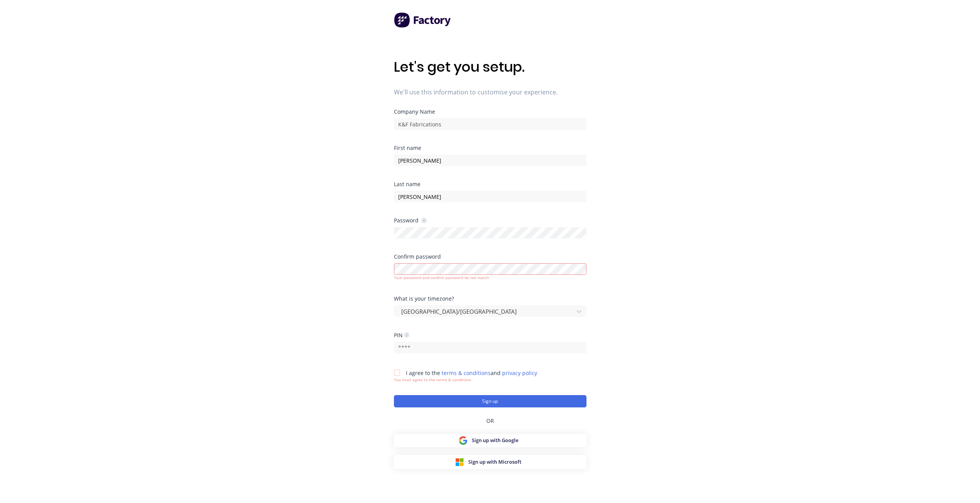  What do you see at coordinates (495, 462) in the screenshot?
I see `span: Sign up with Microsoft` at bounding box center [495, 462].